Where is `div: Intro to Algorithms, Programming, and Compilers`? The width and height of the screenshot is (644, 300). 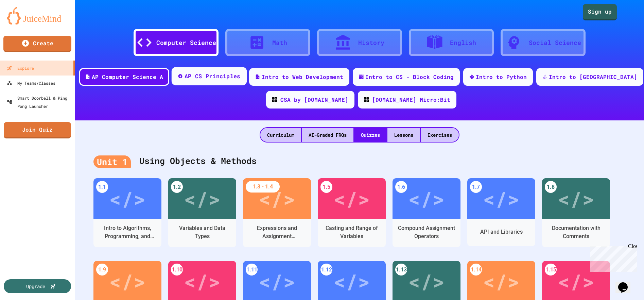 div: Intro to Algorithms, Programming, and Compilers is located at coordinates (127, 232).